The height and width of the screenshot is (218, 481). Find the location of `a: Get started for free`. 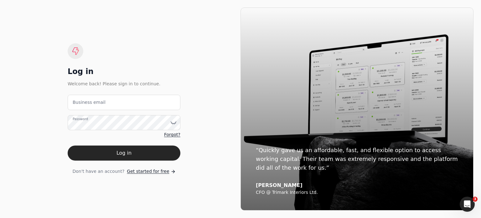

a: Get started for free is located at coordinates (151, 171).